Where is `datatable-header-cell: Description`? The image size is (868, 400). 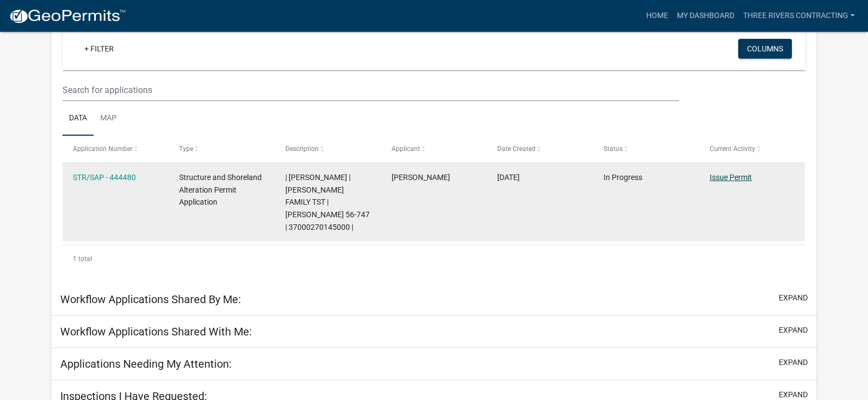 datatable-header-cell: Description is located at coordinates (328, 149).